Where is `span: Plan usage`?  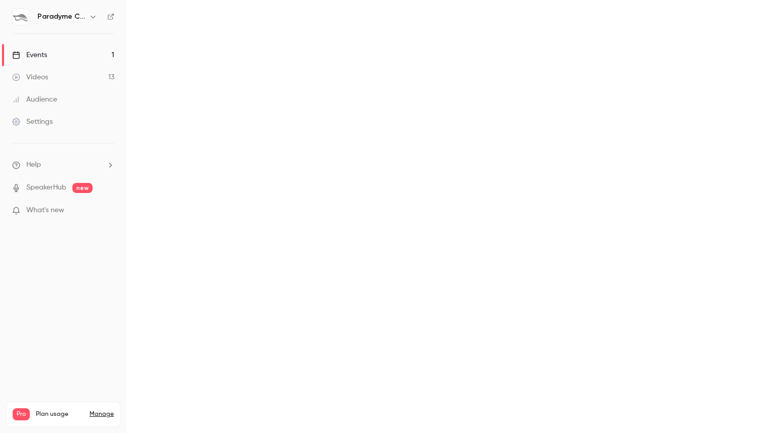
span: Plan usage is located at coordinates (60, 415).